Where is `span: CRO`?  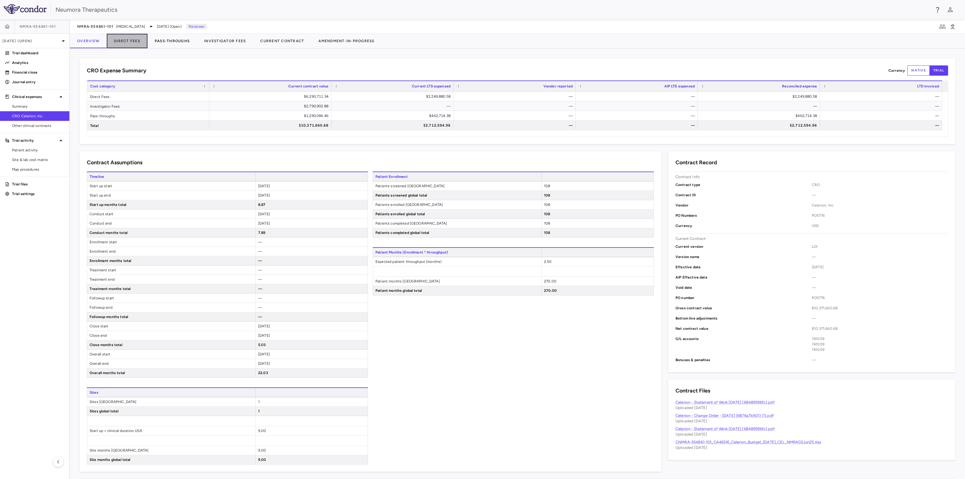 span: CRO is located at coordinates (880, 185).